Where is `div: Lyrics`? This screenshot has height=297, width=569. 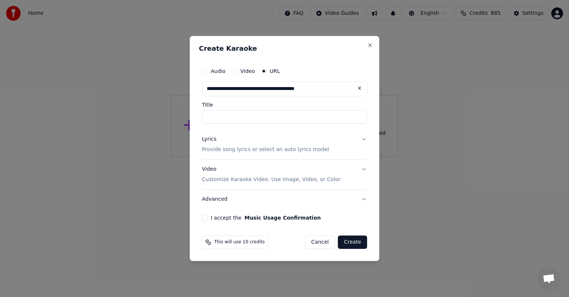 div: Lyrics is located at coordinates (209, 139).